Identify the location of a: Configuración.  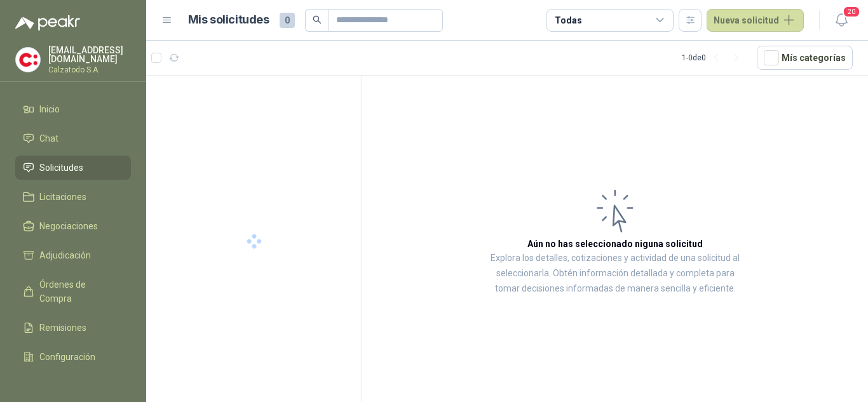
(73, 357).